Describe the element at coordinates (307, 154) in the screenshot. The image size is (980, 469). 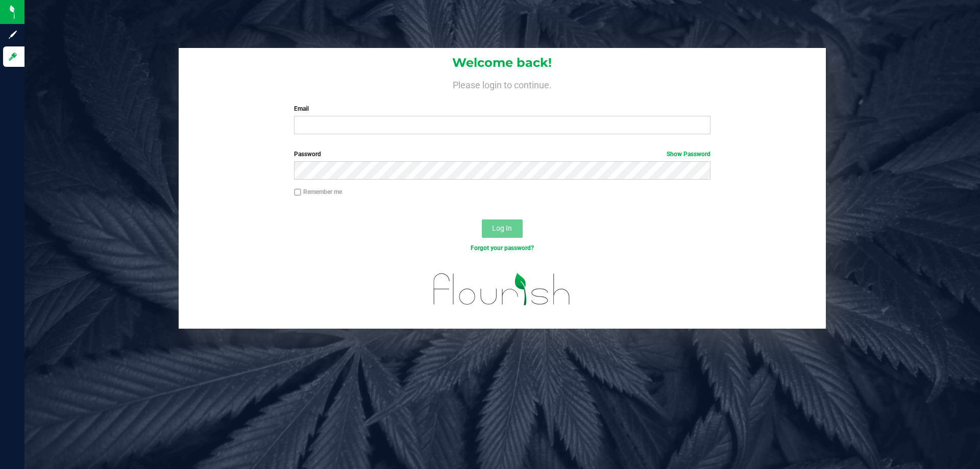
I see `span: Password` at that location.